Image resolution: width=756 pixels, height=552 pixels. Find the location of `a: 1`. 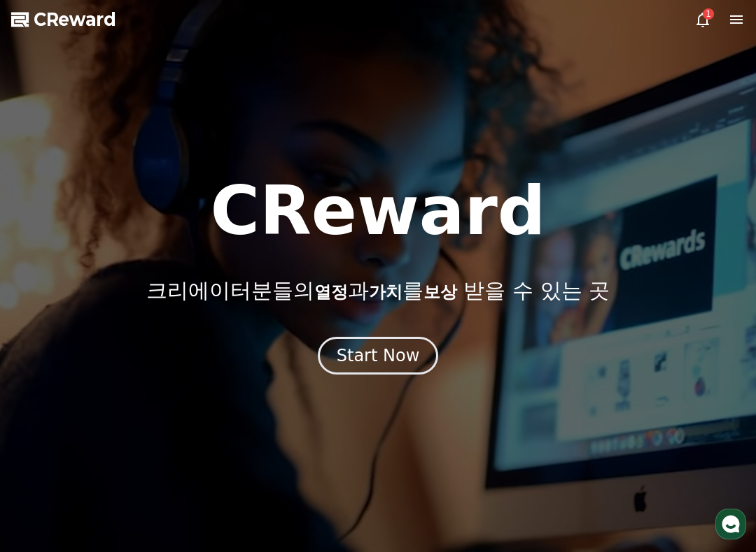

a: 1 is located at coordinates (702, 19).